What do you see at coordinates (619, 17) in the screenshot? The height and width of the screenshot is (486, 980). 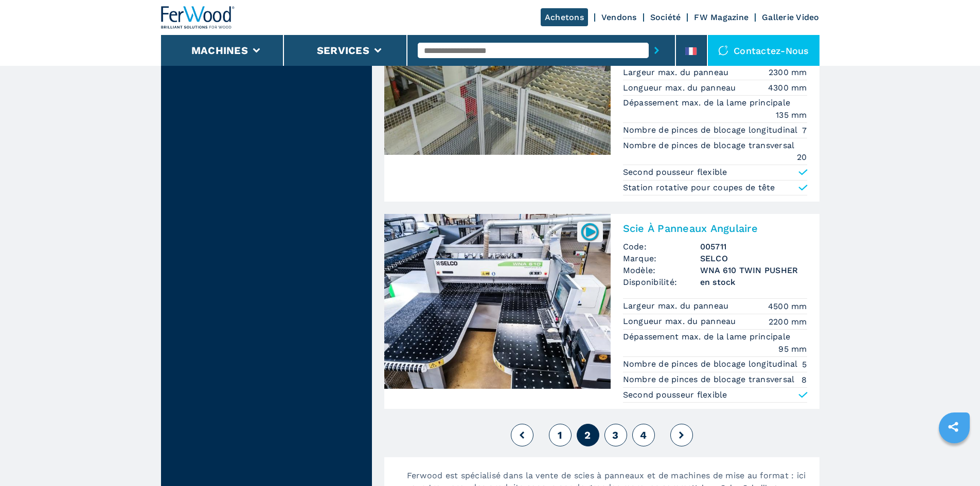 I see `a: Vendons` at bounding box center [619, 17].